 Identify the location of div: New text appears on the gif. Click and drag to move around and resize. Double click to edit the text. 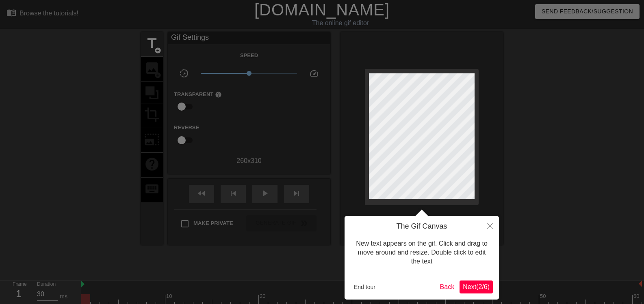
(421, 252).